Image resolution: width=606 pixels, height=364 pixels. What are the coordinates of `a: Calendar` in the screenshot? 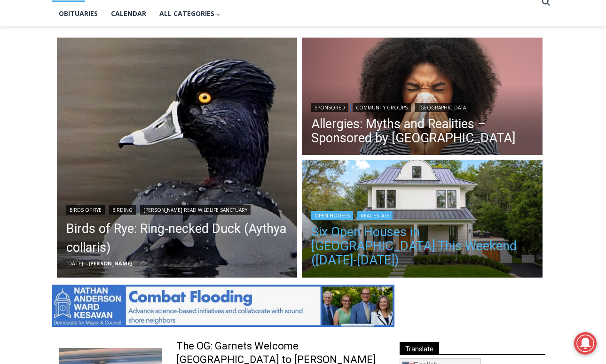 It's located at (128, 14).